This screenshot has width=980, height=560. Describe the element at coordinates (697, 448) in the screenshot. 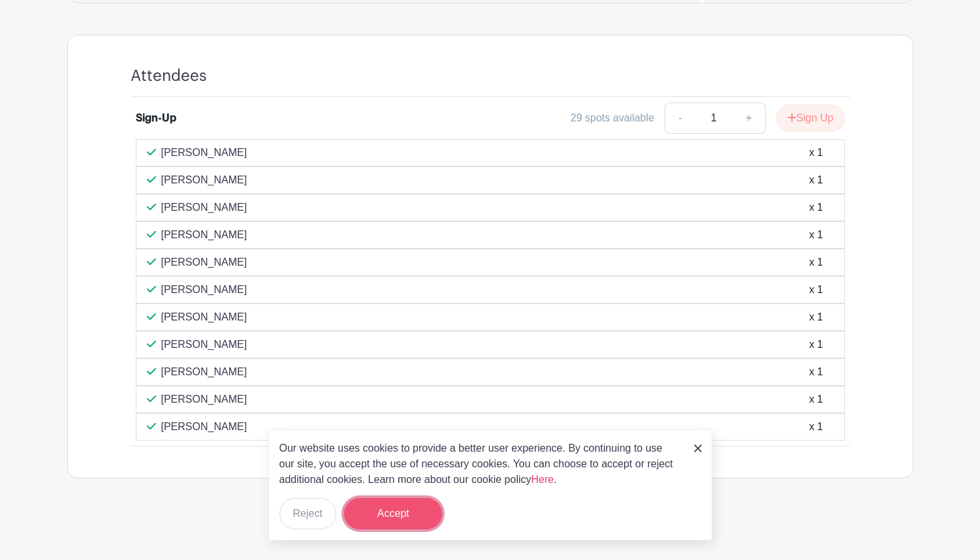

I see `img: close_button-5f87c8562297e5c2d7936805f587ecaba9071eb48480494691a3f1689db116b3.svg` at that location.